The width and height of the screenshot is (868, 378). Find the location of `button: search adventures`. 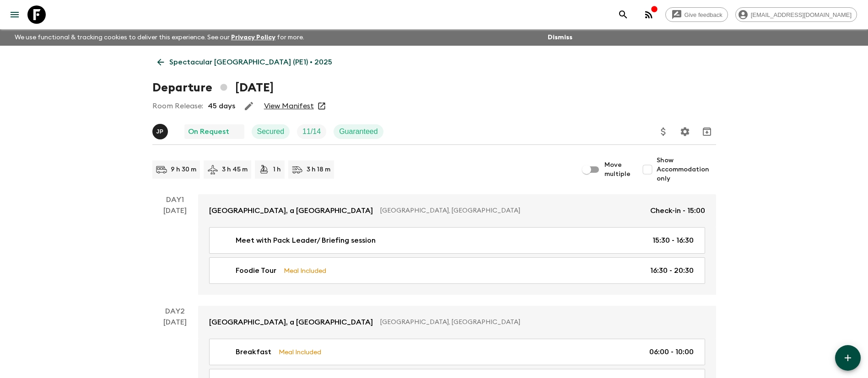

button: search adventures is located at coordinates (623, 14).